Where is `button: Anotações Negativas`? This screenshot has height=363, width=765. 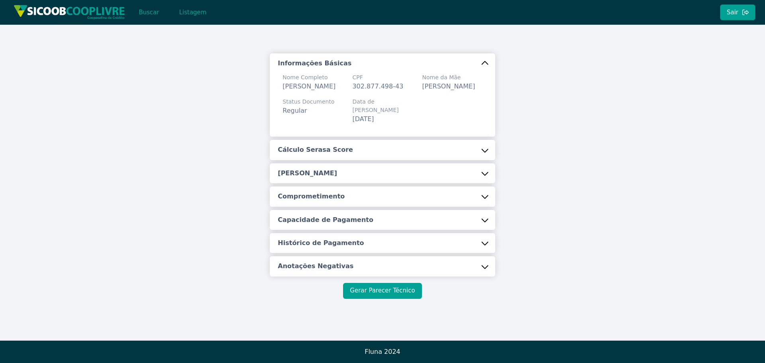 button: Anotações Negativas is located at coordinates (382, 266).